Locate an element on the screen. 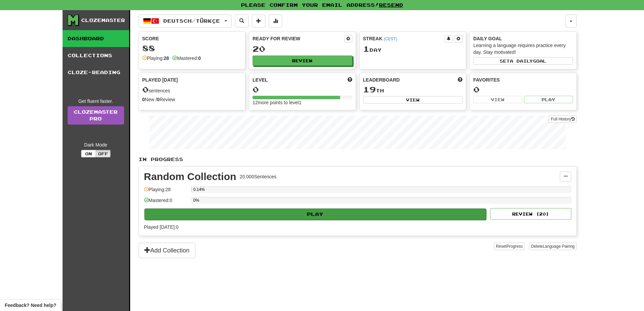 The width and height of the screenshot is (644, 311). p: In Progress is located at coordinates (357, 159).